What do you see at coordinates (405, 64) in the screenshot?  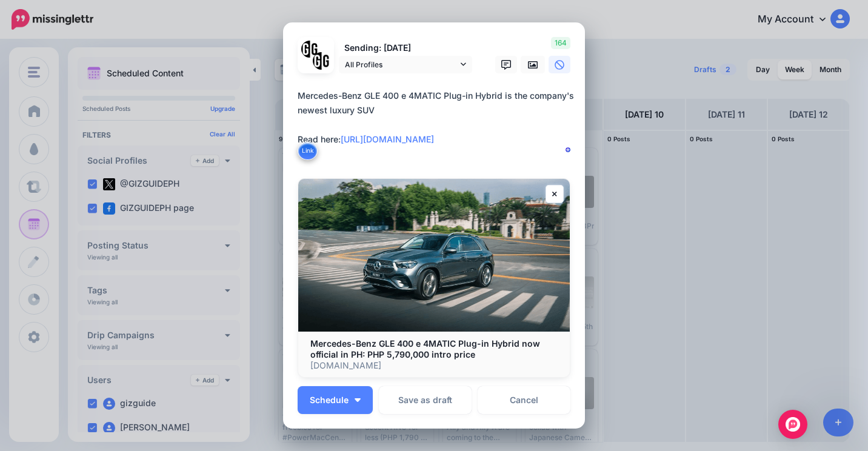 I see `a: All Profiles` at bounding box center [405, 64].